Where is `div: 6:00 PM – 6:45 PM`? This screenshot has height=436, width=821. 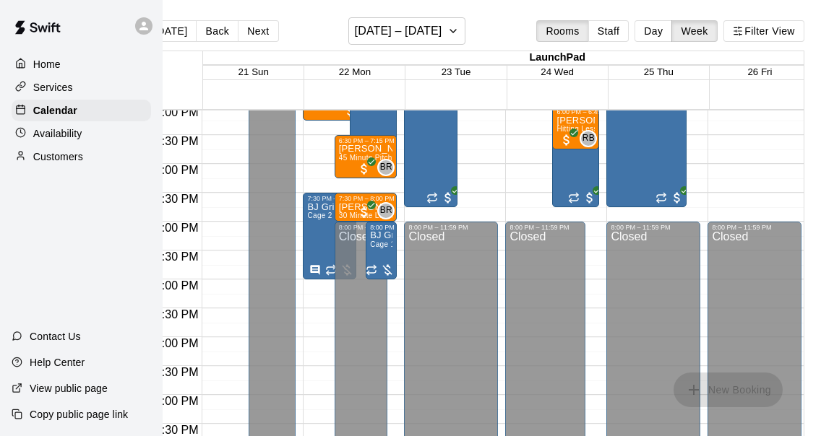
div: 6:00 PM – 6:45 PM is located at coordinates (586, 112).